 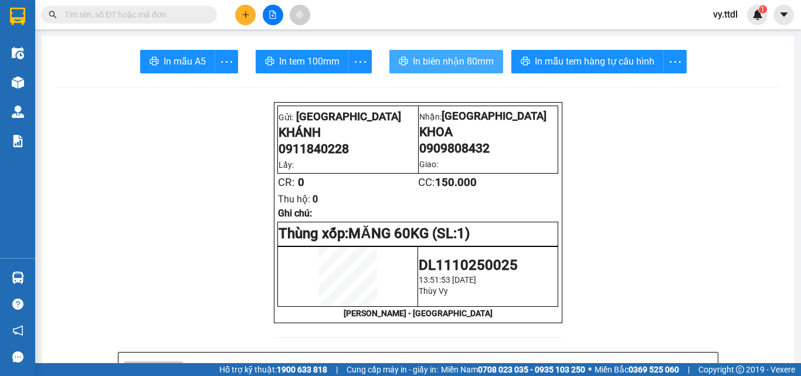 What do you see at coordinates (758, 15) in the screenshot?
I see `img: icon-new-feature` at bounding box center [758, 15].